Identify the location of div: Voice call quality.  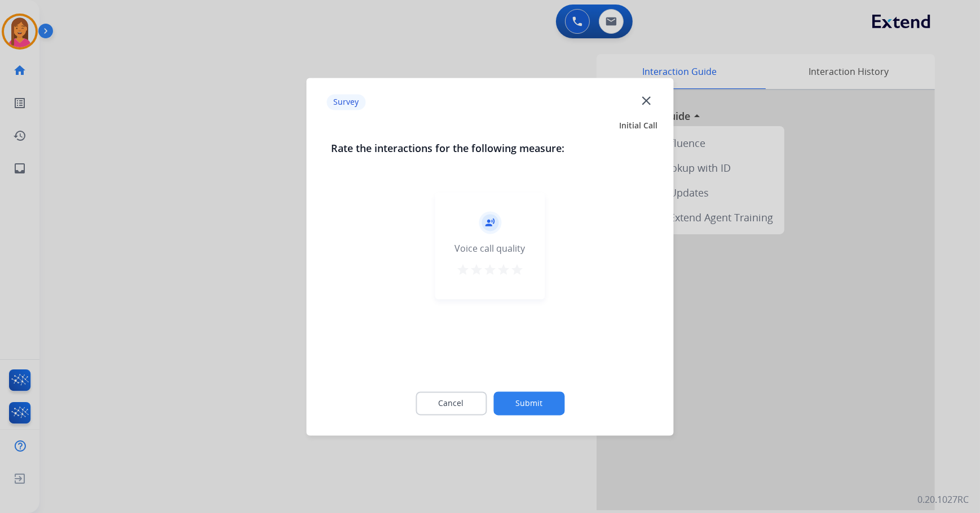
(490, 249).